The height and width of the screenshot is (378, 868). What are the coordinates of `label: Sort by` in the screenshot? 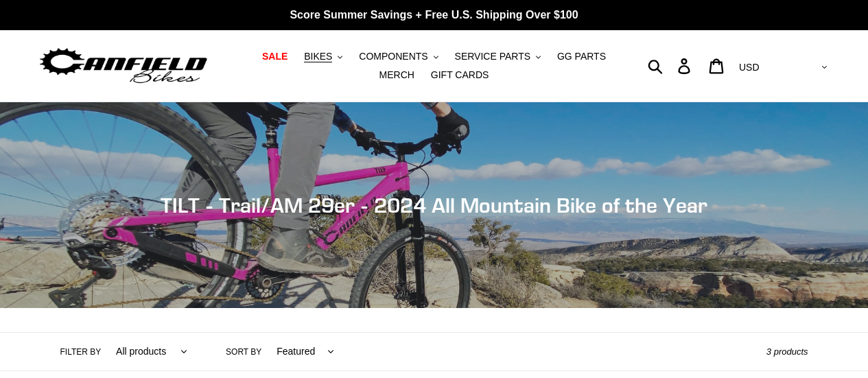 It's located at (243, 352).